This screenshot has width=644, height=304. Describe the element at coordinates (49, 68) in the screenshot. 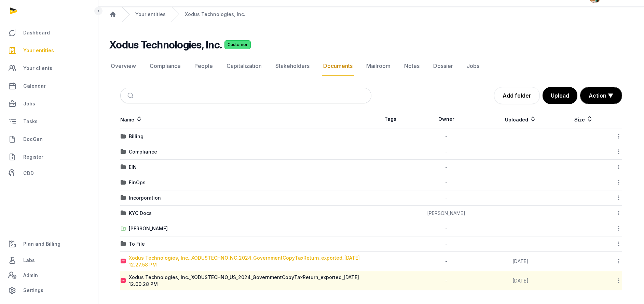

I see `a: Your clients` at that location.